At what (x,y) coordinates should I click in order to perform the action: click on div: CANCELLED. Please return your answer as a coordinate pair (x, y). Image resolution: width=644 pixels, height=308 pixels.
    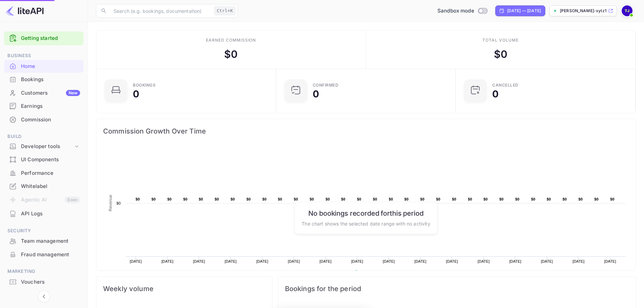
    Looking at the image, I should click on (505, 85).